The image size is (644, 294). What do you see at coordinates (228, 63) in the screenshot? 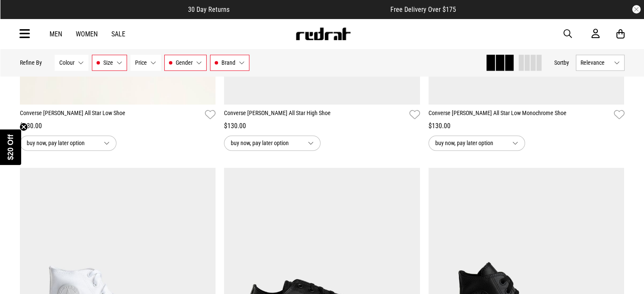
I see `span: Brand` at bounding box center [228, 63].